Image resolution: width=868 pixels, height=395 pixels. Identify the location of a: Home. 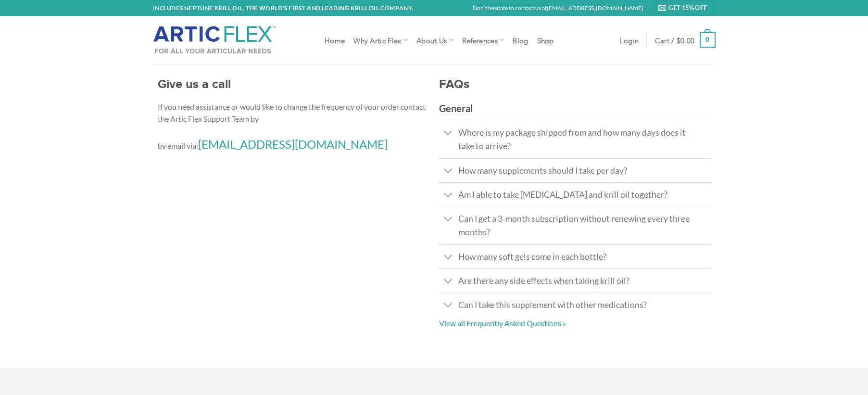
(335, 40).